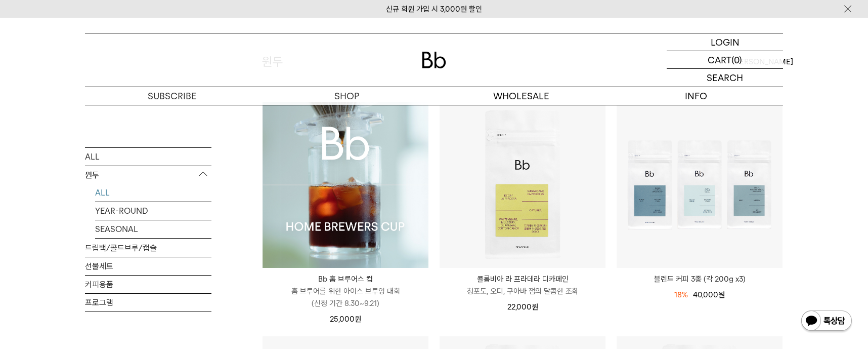 Image resolution: width=868 pixels, height=349 pixels. Describe the element at coordinates (153, 228) in the screenshot. I see `a: SEASONAL` at that location.